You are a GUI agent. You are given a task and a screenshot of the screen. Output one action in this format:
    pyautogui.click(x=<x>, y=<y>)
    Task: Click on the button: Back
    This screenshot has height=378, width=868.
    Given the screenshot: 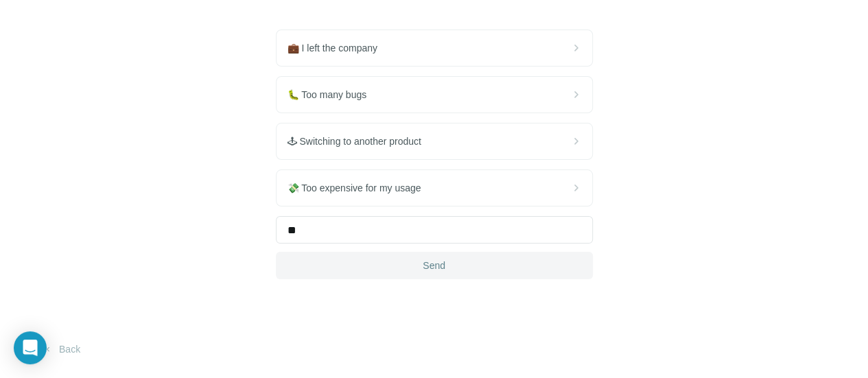 What is the action you would take?
    pyautogui.click(x=61, y=349)
    